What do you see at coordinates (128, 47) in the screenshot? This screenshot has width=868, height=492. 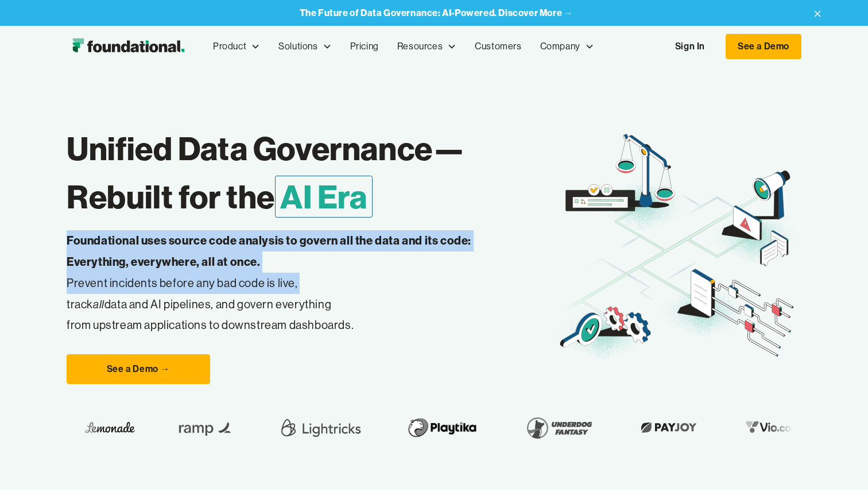 I see `a: home` at bounding box center [128, 47].